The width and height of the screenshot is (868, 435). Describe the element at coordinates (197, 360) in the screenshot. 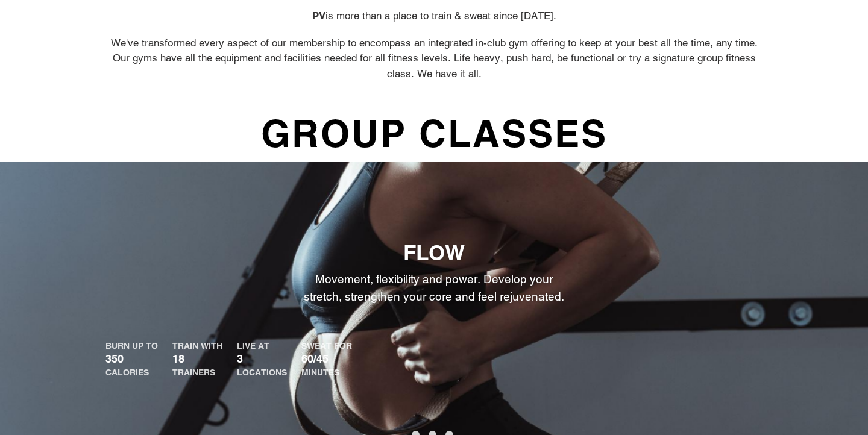

I see `p: 18` at that location.